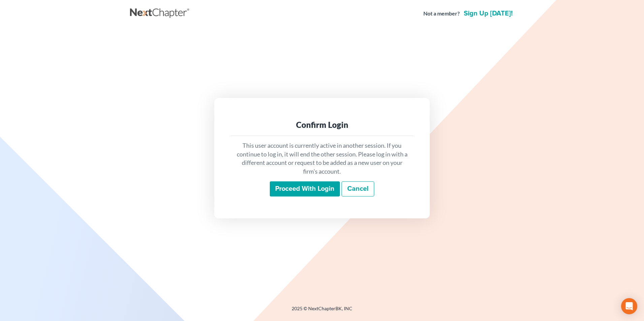 Image resolution: width=644 pixels, height=321 pixels. I want to click on div: Open Intercom Messenger, so click(629, 307).